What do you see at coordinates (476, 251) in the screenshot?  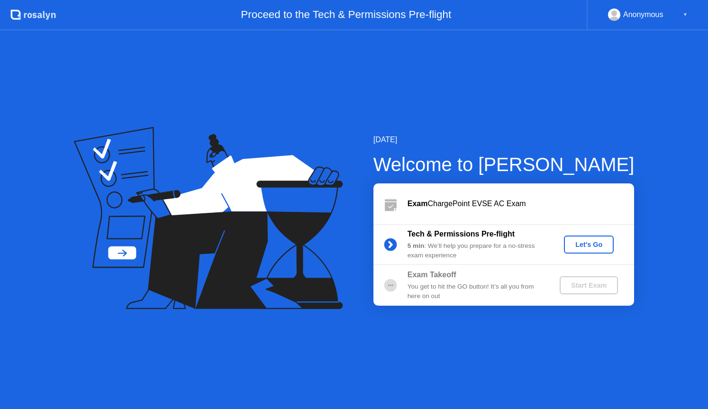 I see `div: : We’ll help you prepare for a no-stress exam experience` at bounding box center [476, 251].